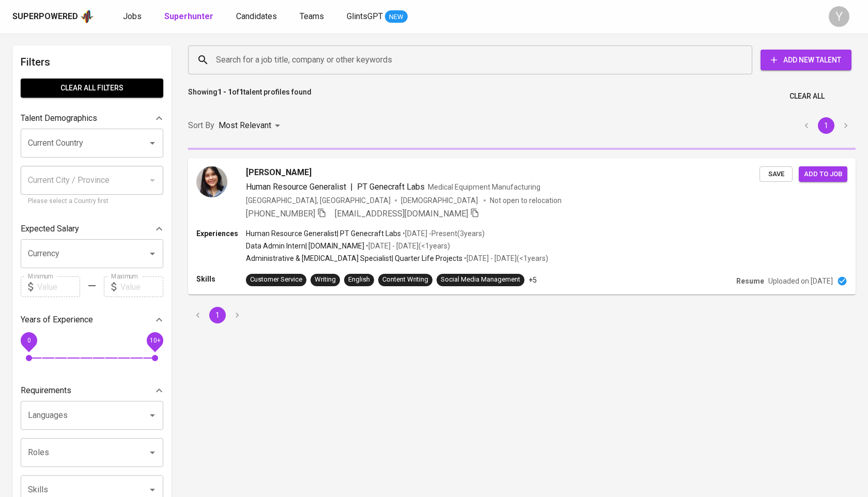 Image resolution: width=868 pixels, height=497 pixels. What do you see at coordinates (212, 182) in the screenshot?
I see `img: 5d2ee95ccf8e2bff3088999713c98909.jpg` at bounding box center [212, 182].